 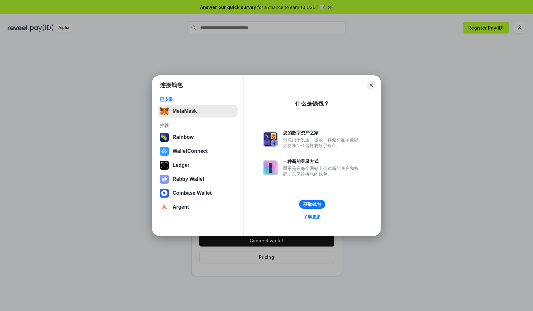 What do you see at coordinates (322, 171) in the screenshot?
I see `div: 而不是在每个网站上创建新的账户和密码，只需连接您的钱包。` at bounding box center [322, 171].